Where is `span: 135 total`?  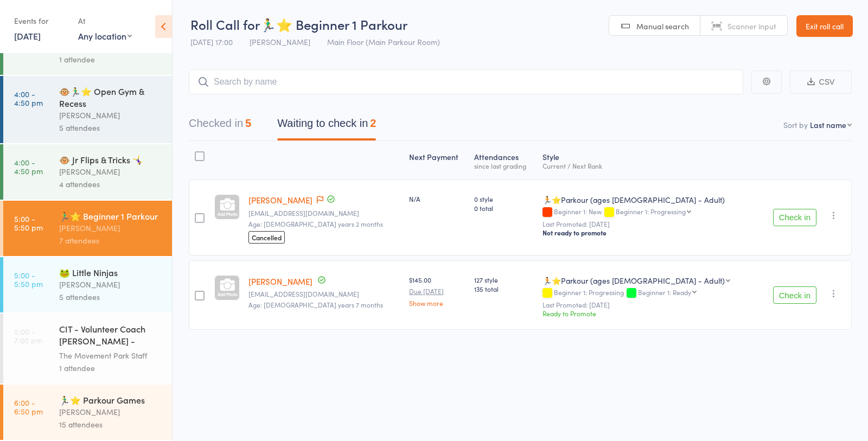 span: 135 total is located at coordinates (504, 289).